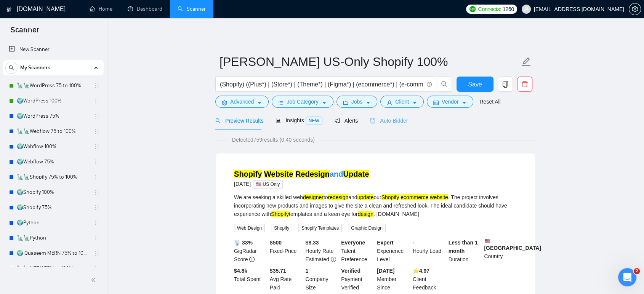 This screenshot has height=294, width=644. I want to click on span: Alerts, so click(346, 121).